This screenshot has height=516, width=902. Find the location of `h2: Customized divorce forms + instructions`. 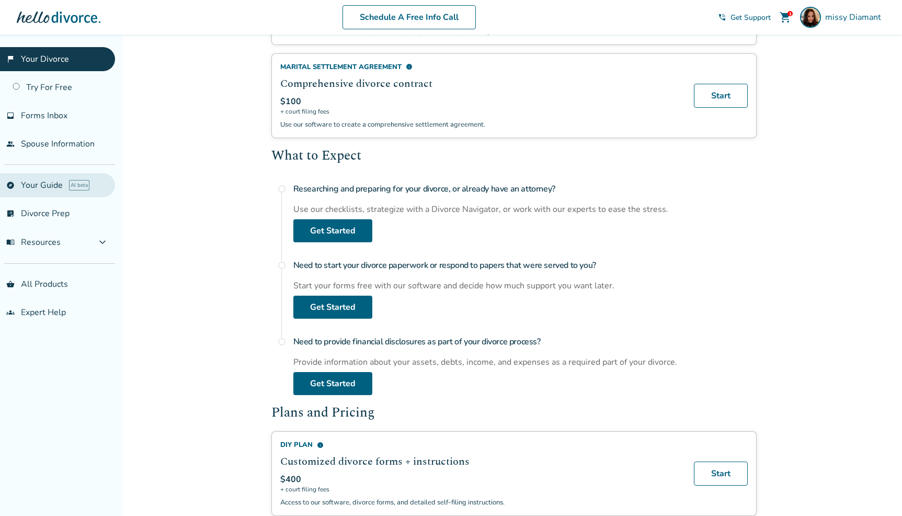

h2: Customized divorce forms + instructions is located at coordinates (481, 461).